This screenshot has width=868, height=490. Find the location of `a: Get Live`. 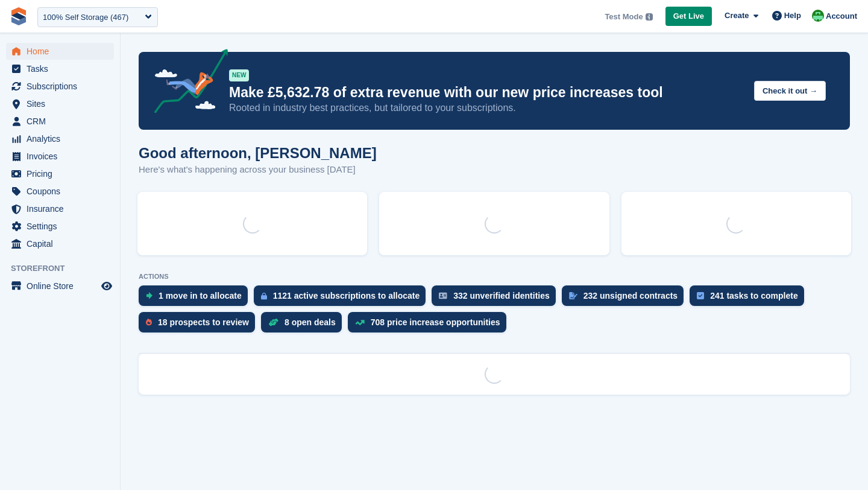

a: Get Live is located at coordinates (689, 17).